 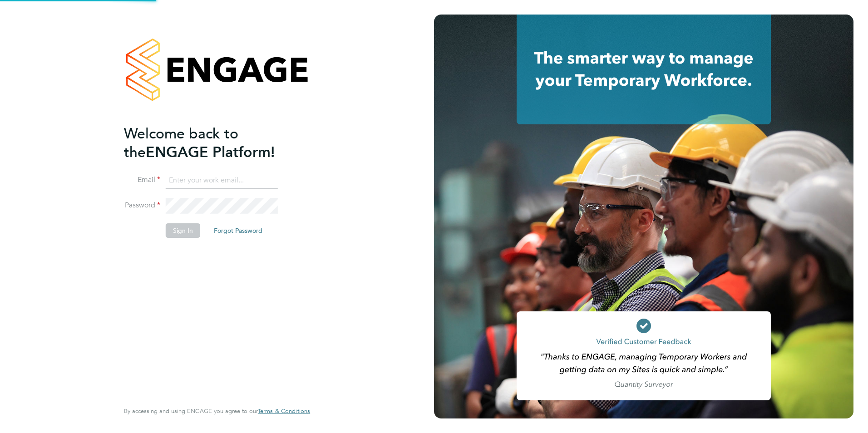 What do you see at coordinates (213, 143) in the screenshot?
I see `h2: ENGAGE Platform!` at bounding box center [213, 143].